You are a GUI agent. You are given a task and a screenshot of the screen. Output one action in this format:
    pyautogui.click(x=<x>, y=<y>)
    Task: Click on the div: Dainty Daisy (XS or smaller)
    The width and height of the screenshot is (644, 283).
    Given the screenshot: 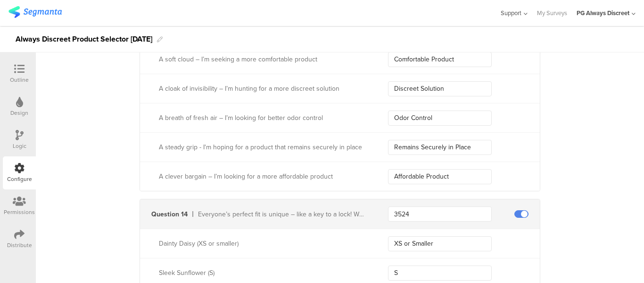 What is the action you would take?
    pyautogui.click(x=262, y=243)
    